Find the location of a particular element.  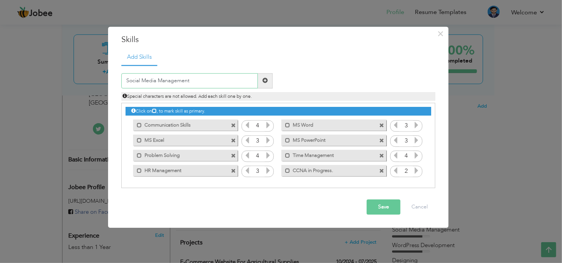

button: Cancel is located at coordinates (420, 207).